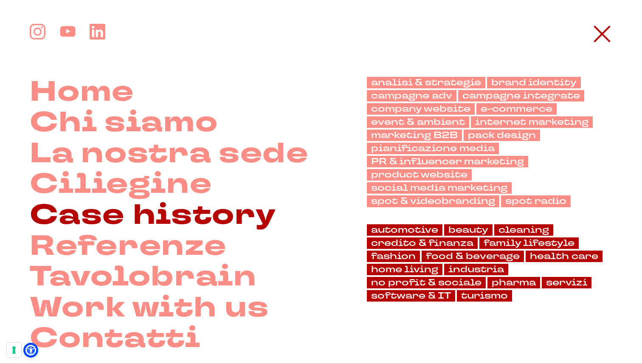 The width and height of the screenshot is (642, 364). What do you see at coordinates (532, 122) in the screenshot?
I see `a: internet marketing` at bounding box center [532, 122].